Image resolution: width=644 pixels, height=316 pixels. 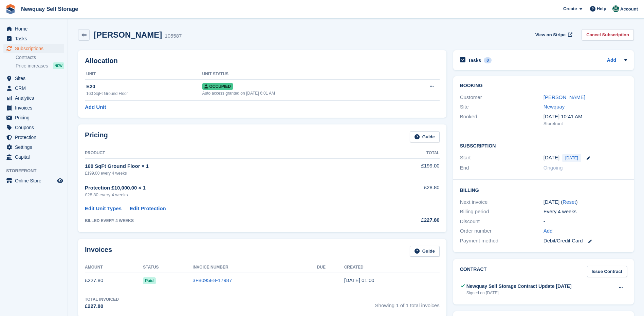 What do you see at coordinates (607, 271) in the screenshot?
I see `a: Issue Contract` at bounding box center [607, 271].